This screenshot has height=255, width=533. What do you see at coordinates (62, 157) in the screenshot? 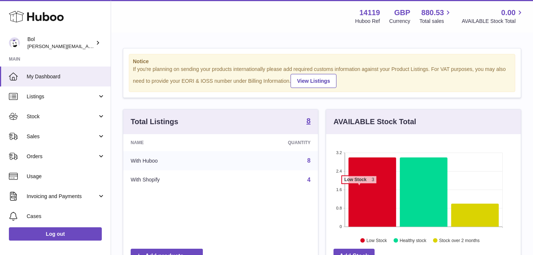
I see `span: Orders` at bounding box center [62, 157].